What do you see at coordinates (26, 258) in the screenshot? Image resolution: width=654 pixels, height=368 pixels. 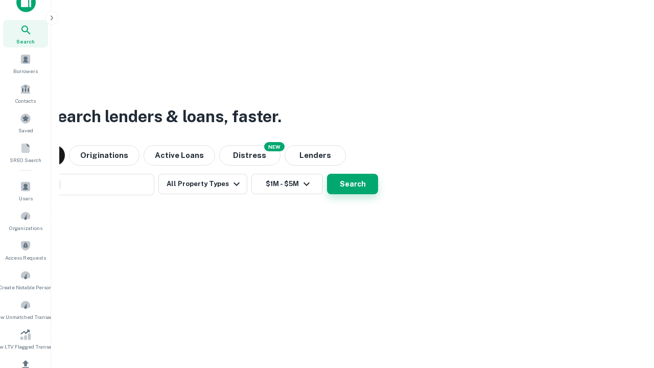 I see `span: Access Requests` at bounding box center [26, 258].